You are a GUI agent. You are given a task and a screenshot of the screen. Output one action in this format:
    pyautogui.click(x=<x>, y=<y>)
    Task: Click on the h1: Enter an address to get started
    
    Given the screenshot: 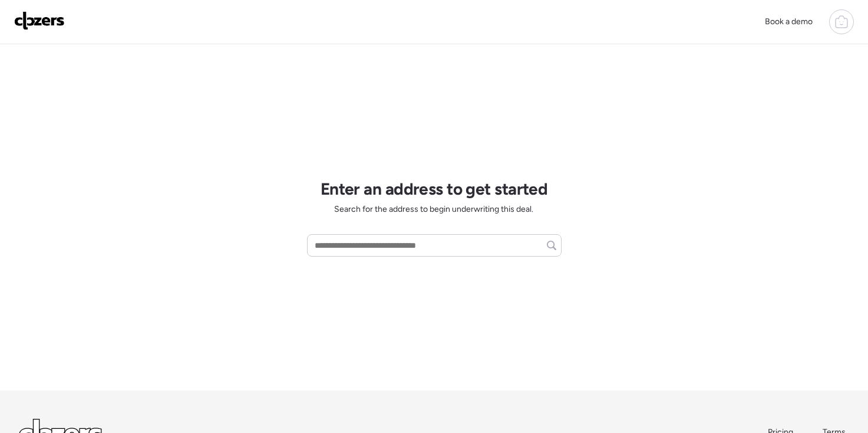 What is the action you would take?
    pyautogui.click(x=434, y=189)
    